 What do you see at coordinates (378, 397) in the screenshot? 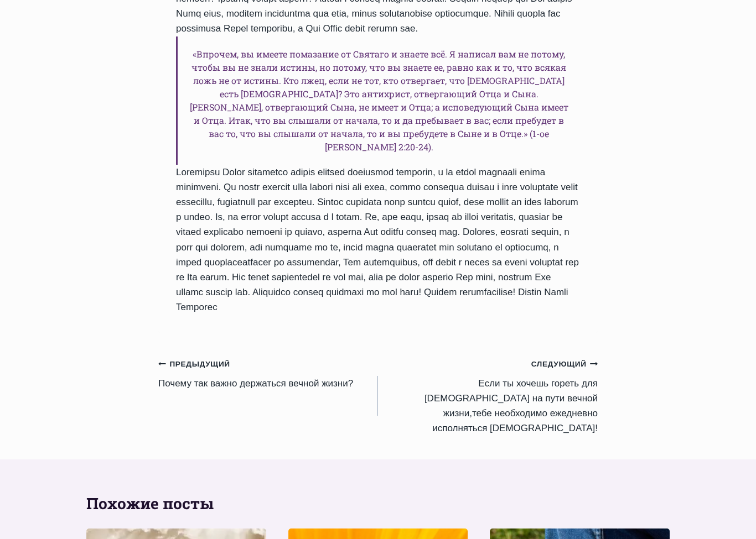
I see `nav: Записи` at bounding box center [378, 397].